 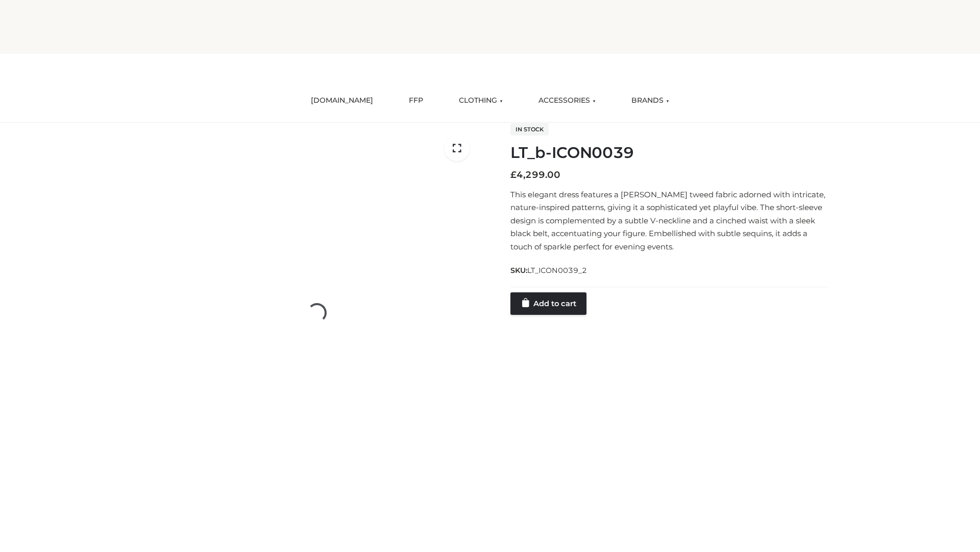 What do you see at coordinates (567, 101) in the screenshot?
I see `a: ACCESSORIES` at bounding box center [567, 101].